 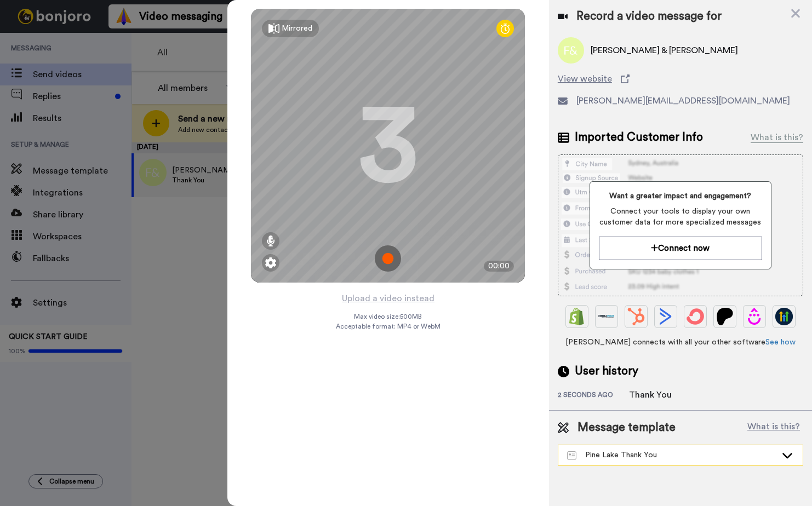 What do you see at coordinates (680, 248) in the screenshot?
I see `button: Connect now` at bounding box center [680, 248].